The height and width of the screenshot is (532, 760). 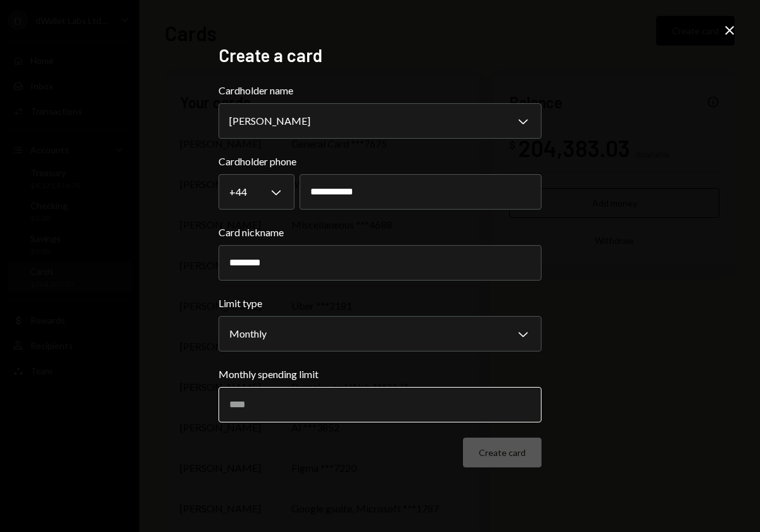 What do you see at coordinates (380, 374) in the screenshot?
I see `label: Monthly spending limit` at bounding box center [380, 374].